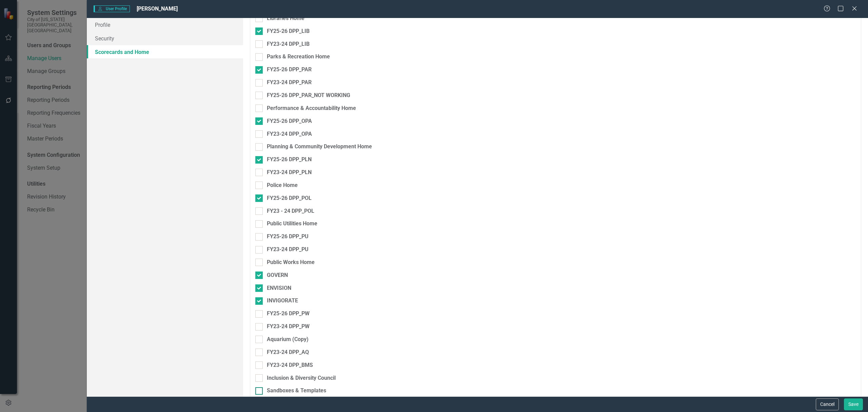  What do you see at coordinates (287, 249) in the screenshot?
I see `div: FY23-24 DPP_PU` at bounding box center [287, 249].